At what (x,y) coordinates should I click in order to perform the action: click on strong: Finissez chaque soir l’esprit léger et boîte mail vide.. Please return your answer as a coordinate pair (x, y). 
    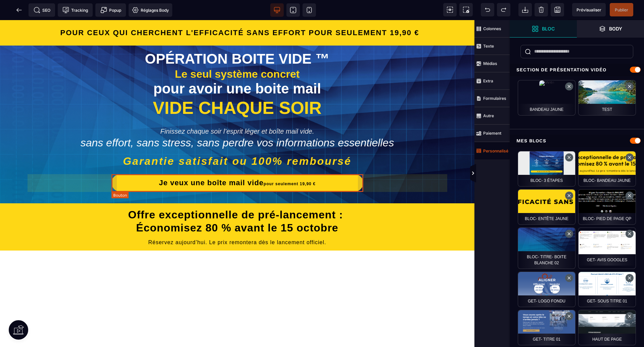
    Looking at the image, I should click on (237, 111).